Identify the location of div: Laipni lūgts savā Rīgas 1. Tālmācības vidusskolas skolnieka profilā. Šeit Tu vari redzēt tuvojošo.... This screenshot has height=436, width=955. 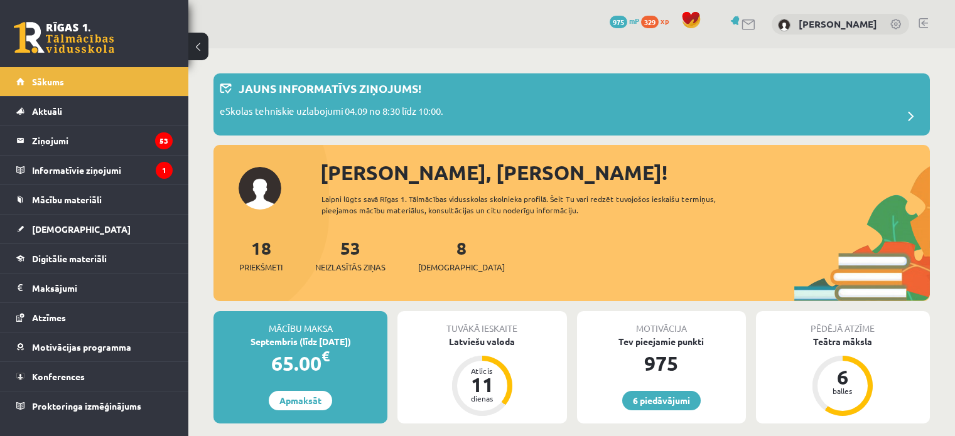
(536, 205).